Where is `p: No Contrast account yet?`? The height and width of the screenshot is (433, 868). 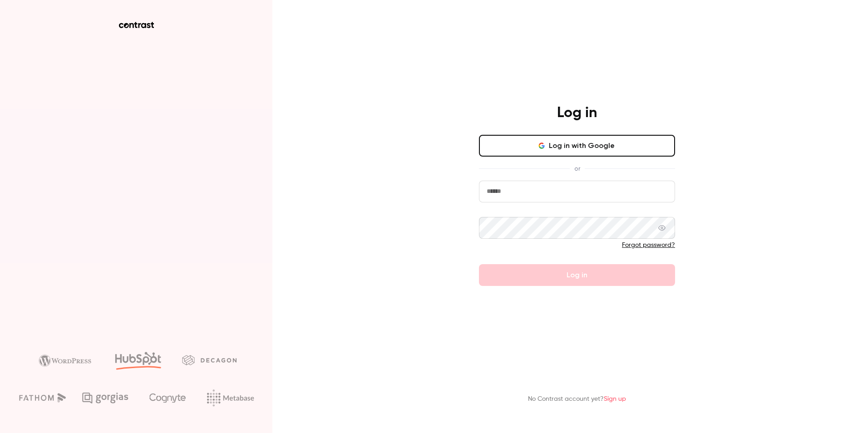
p: No Contrast account yet? is located at coordinates (577, 399).